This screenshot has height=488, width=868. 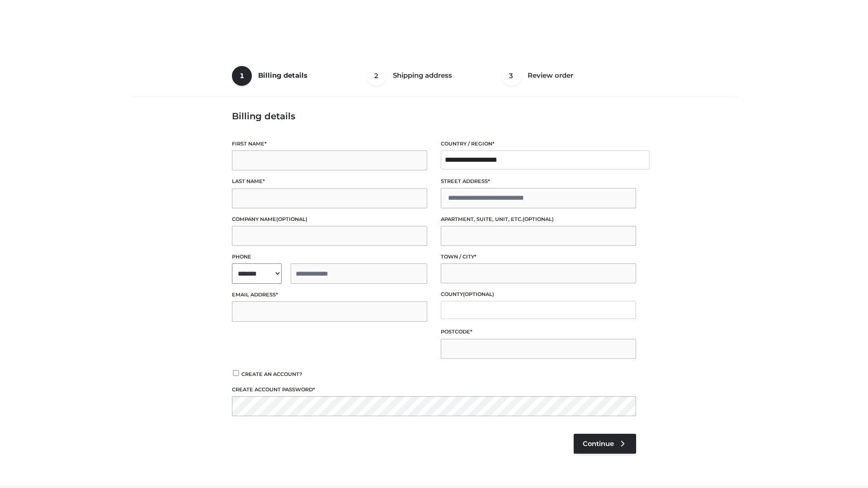 I want to click on label: County, so click(x=538, y=294).